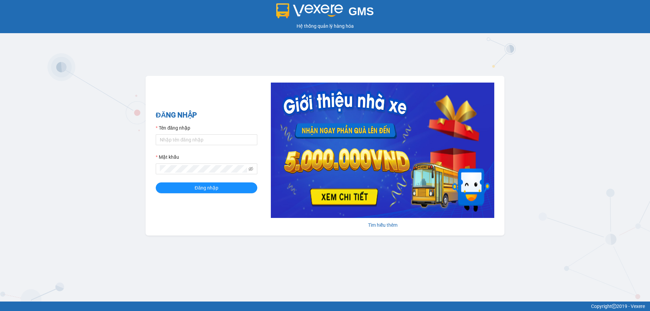 This screenshot has width=650, height=311. I want to click on div: Tìm hiểu thêm, so click(382, 225).